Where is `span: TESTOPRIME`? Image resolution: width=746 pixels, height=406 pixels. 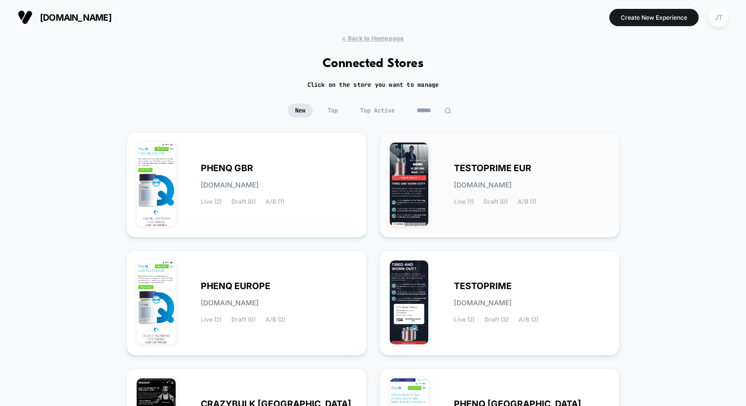 span: TESTOPRIME is located at coordinates (483, 286).